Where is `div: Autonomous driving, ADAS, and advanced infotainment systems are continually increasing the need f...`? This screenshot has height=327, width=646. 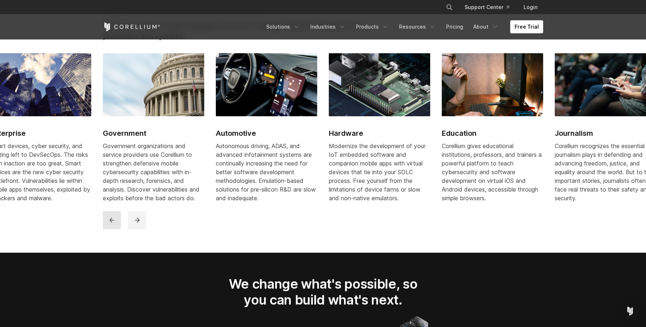
div: Autonomous driving, ADAS, and advanced infotainment systems are continually increasing the need f... is located at coordinates (267, 172).